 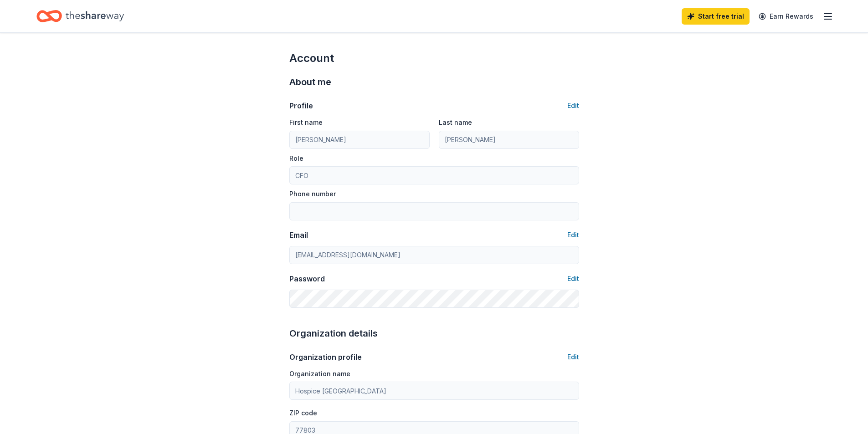 What do you see at coordinates (434, 82) in the screenshot?
I see `div: About me` at bounding box center [434, 82].